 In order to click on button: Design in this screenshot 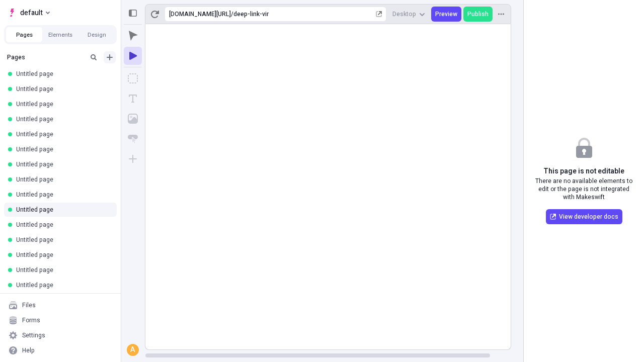, I will do `click(97, 35)`.